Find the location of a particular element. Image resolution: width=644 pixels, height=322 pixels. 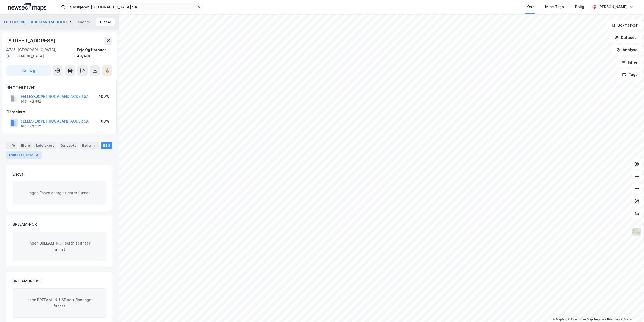

div: Bygg is located at coordinates (89, 145).